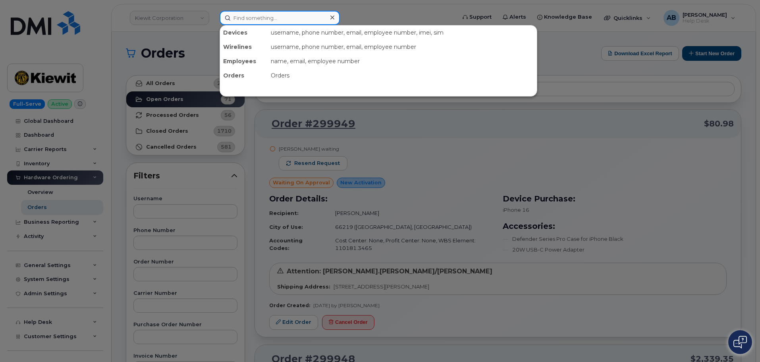 Image resolution: width=760 pixels, height=362 pixels. I want to click on div: Employees, so click(244, 61).